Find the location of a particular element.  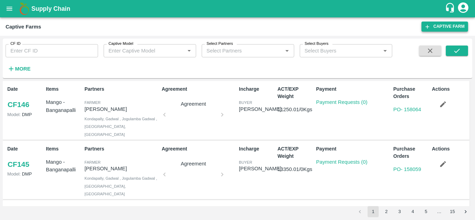

input: Enter CF ID is located at coordinates (52, 51).